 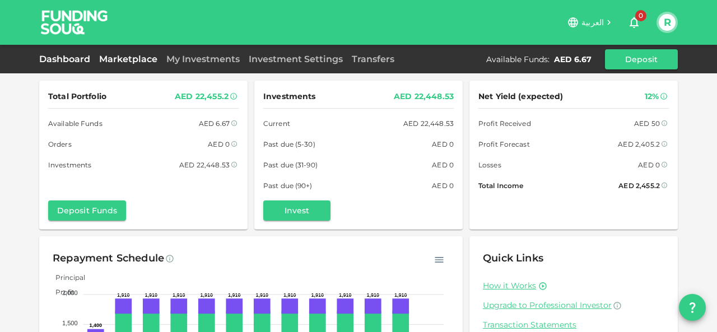 What do you see at coordinates (641, 16) in the screenshot?
I see `span: 0` at bounding box center [641, 16].